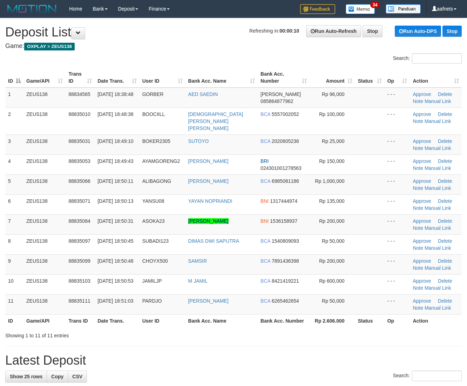  Describe the element at coordinates (333, 94) in the screenshot. I see `span: Rp 96,000` at that location.